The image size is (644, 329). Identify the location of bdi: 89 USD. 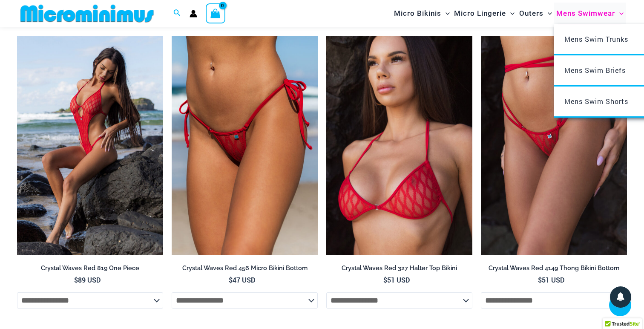
(87, 280).